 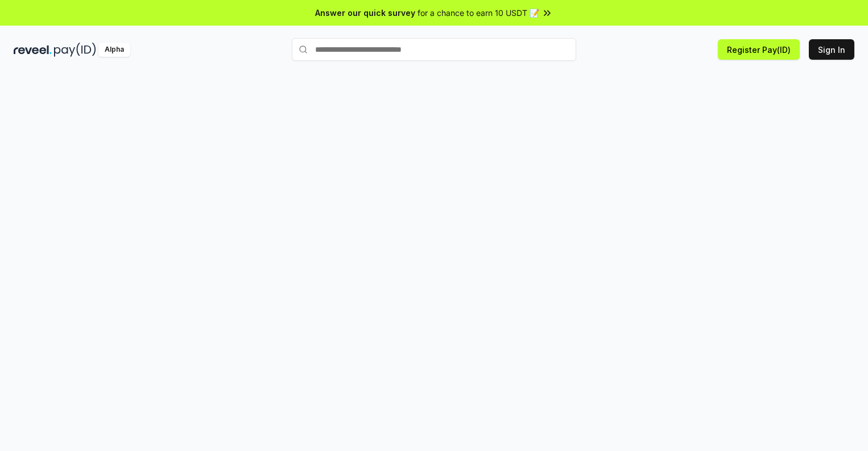 I want to click on div: Alpha, so click(x=114, y=50).